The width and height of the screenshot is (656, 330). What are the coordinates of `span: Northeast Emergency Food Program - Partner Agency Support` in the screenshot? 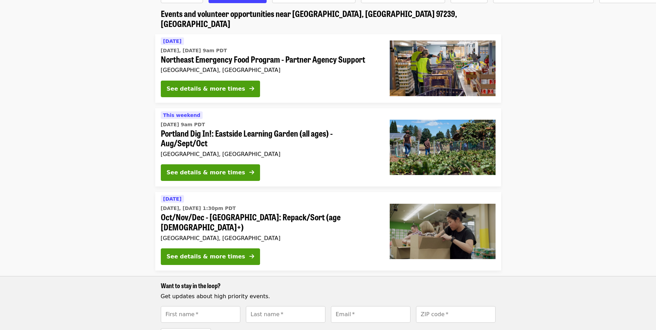 It's located at (270, 59).